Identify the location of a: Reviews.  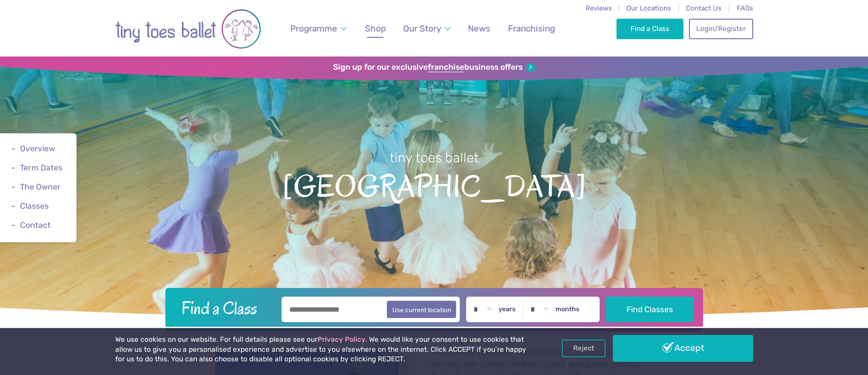
(599, 8).